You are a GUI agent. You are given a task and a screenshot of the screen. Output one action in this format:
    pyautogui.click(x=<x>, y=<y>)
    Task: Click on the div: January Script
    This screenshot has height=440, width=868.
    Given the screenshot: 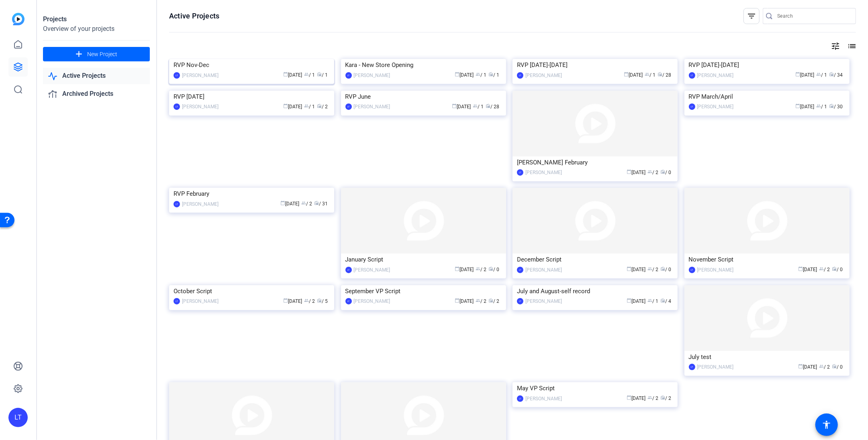 What is the action you would take?
    pyautogui.click(x=424, y=260)
    